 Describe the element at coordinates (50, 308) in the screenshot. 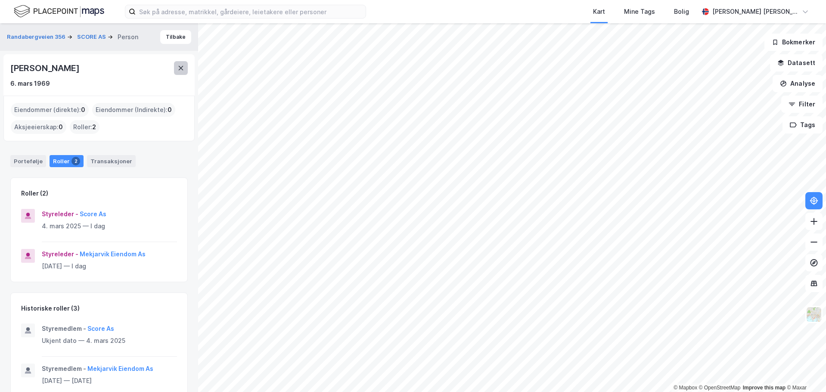

I see `div: Historiske roller (3)` at that location.